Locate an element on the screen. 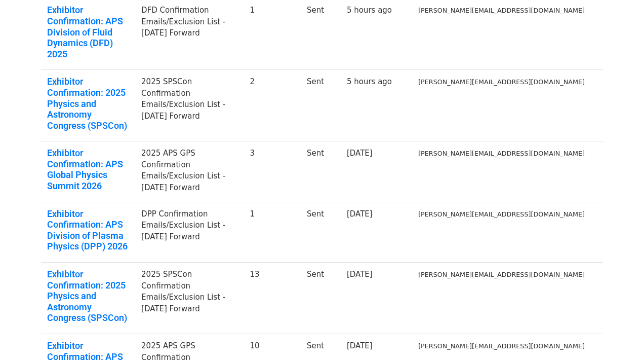 This screenshot has width=644, height=361. td: 1 is located at coordinates (272, 232).